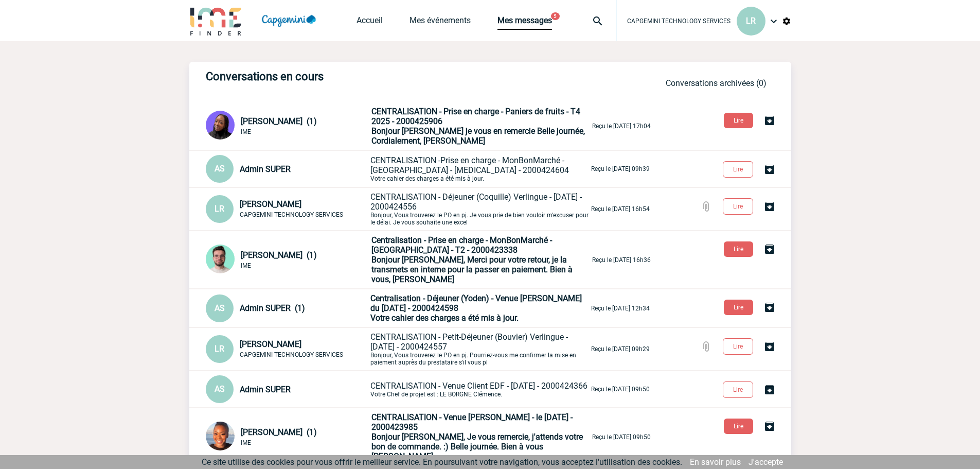 This screenshot has width=980, height=469. What do you see at coordinates (479, 389) in the screenshot?
I see `p: Votre Chef de projet est : LE BORGNE Clémence.` at bounding box center [479, 389].